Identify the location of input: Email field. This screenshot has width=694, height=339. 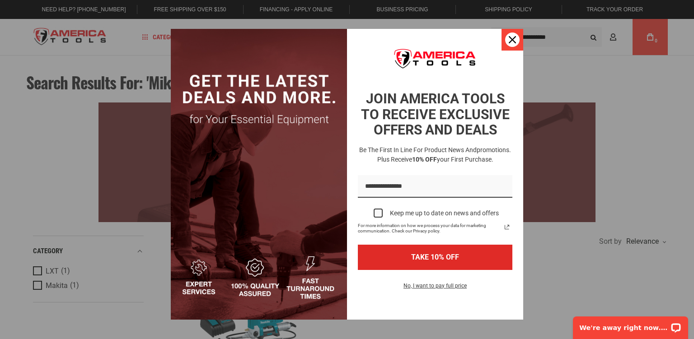
(435, 186).